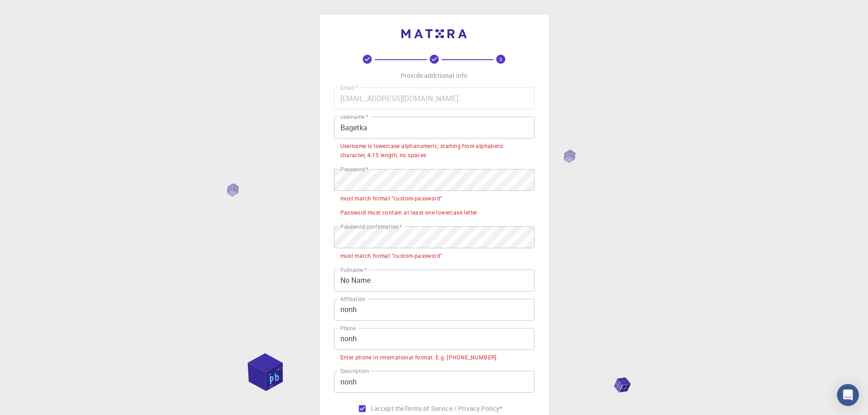 The width and height of the screenshot is (868, 415). I want to click on span: I accept the, so click(388, 409).